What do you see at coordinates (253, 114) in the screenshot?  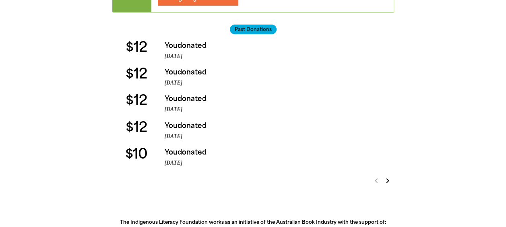 I see `div: Paginated content` at bounding box center [253, 114].